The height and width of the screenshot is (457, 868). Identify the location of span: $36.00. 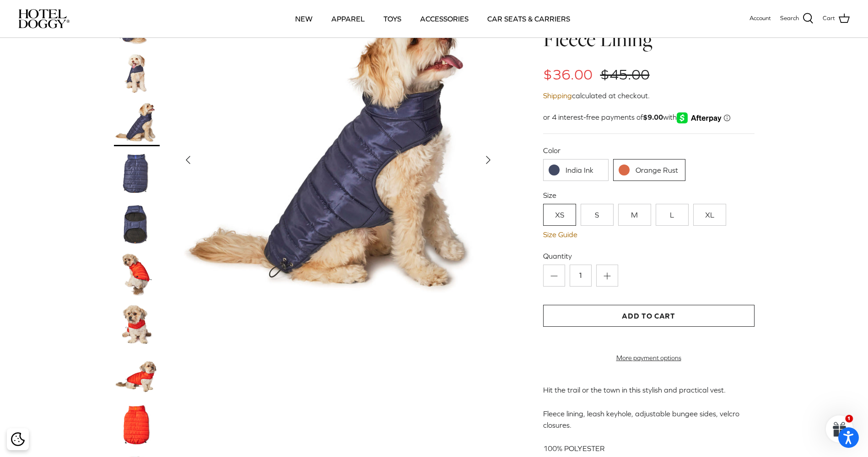
(568, 75).